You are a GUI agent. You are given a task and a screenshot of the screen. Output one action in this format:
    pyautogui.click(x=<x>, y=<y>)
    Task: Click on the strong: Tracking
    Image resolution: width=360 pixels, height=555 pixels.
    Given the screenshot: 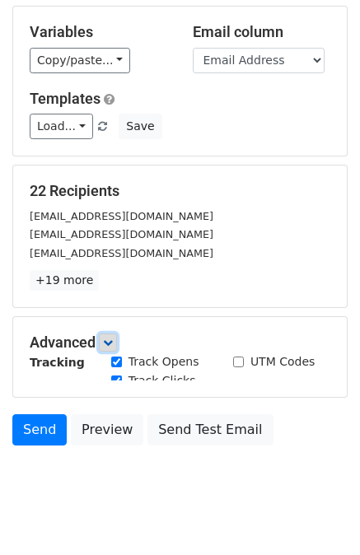 What is the action you would take?
    pyautogui.click(x=57, y=362)
    